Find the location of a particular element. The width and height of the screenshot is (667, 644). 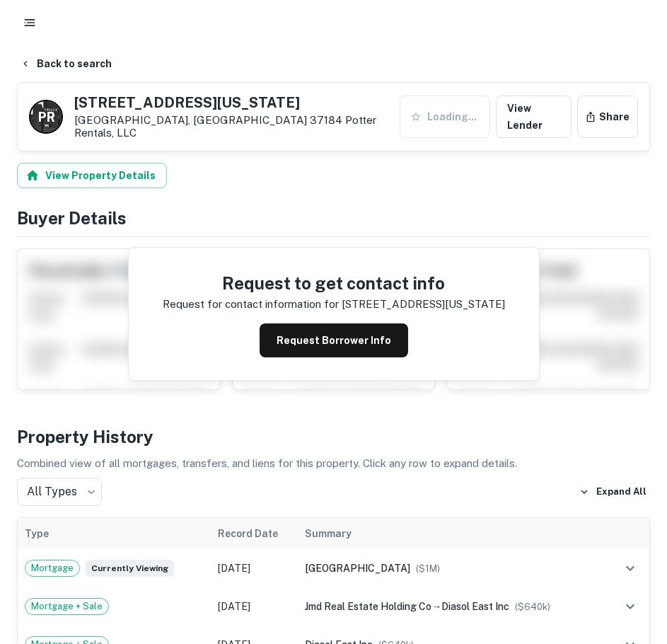

th: Summary is located at coordinates (451, 534).